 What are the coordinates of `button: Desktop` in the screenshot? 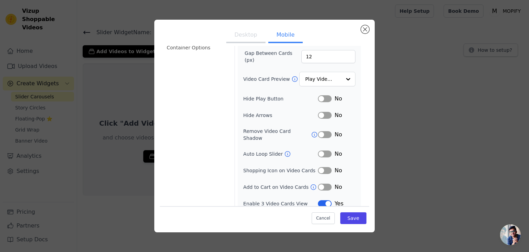 It's located at (246, 36).